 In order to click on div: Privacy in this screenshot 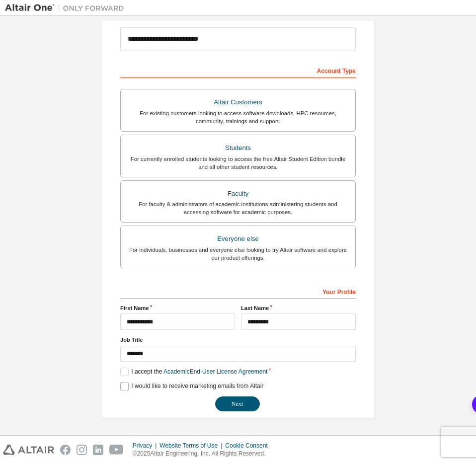, I will do `click(147, 446)`.